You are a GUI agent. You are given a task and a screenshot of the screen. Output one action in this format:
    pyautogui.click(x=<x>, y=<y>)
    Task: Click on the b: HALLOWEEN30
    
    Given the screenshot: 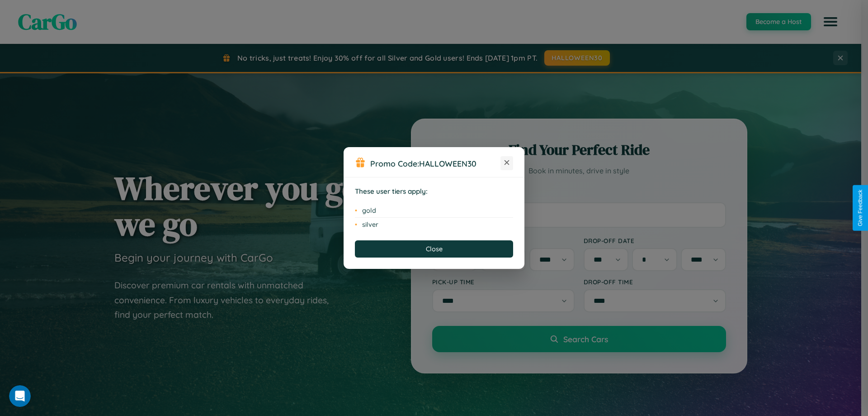 What is the action you would take?
    pyautogui.click(x=447, y=164)
    